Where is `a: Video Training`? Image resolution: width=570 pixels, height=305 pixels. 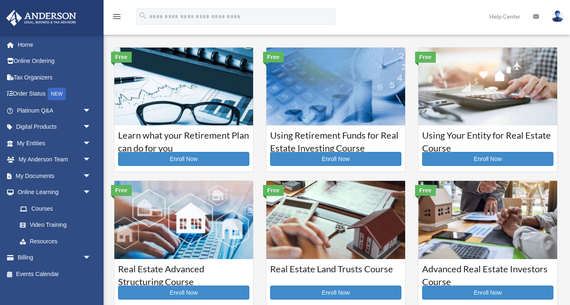 a: Video Training is located at coordinates (58, 225).